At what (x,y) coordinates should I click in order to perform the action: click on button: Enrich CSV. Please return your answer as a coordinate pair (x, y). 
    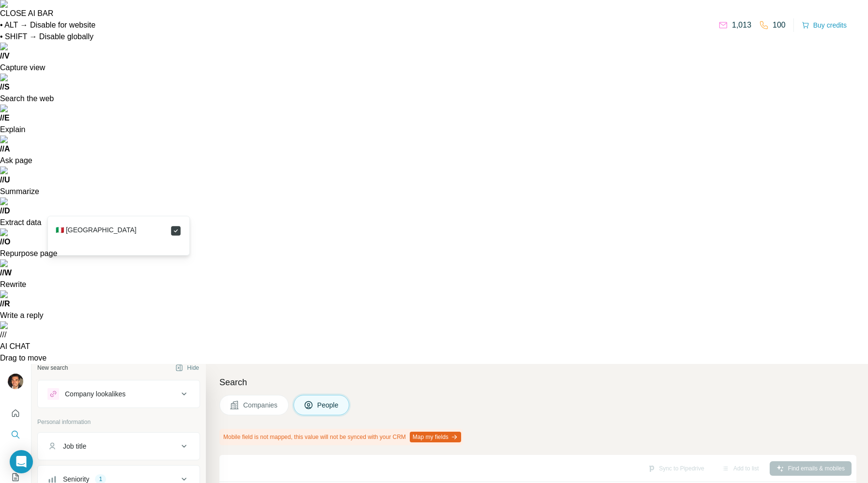
    Looking at the image, I should click on (15, 456).